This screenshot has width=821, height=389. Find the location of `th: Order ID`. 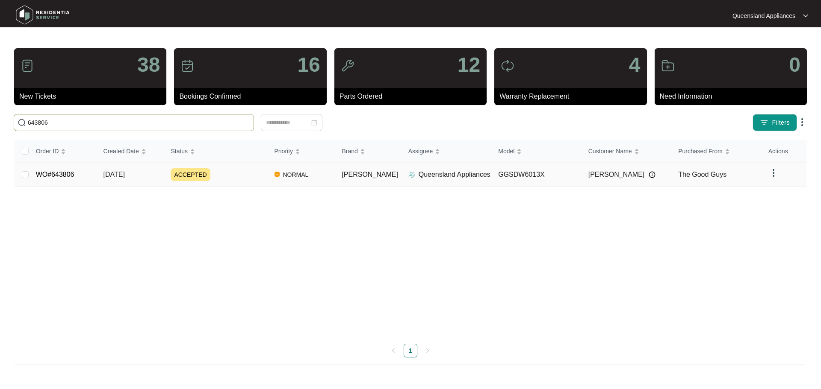

th: Order ID is located at coordinates (63, 151).